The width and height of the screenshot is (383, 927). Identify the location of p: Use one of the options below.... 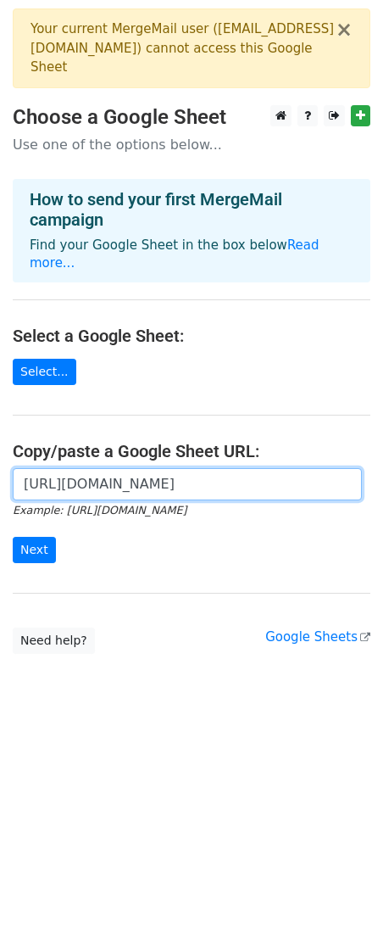
(192, 144).